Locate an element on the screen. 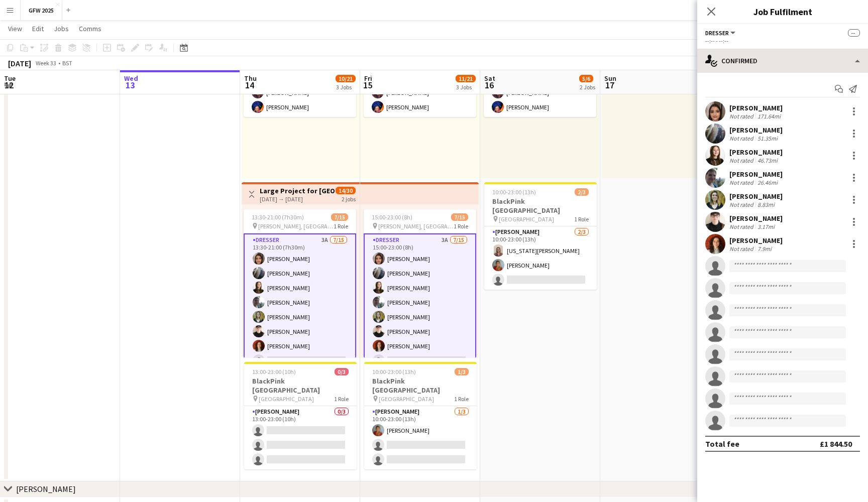 The height and width of the screenshot is (502, 868). span: 17 is located at coordinates (609, 85).